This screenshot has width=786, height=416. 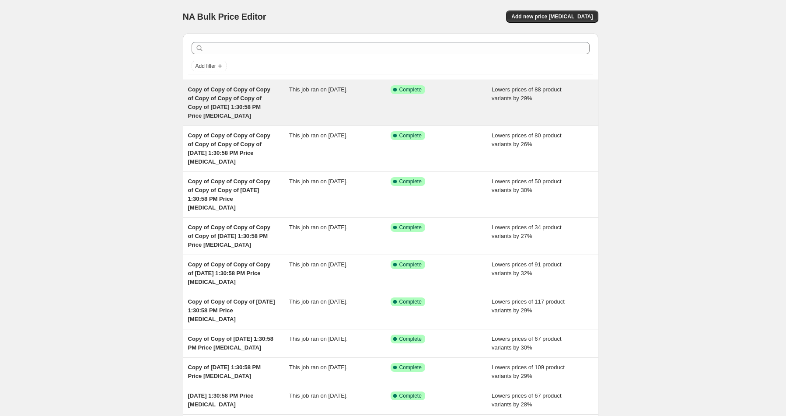 I want to click on span: Lowers prices of 117 product variants by 29%, so click(x=528, y=306).